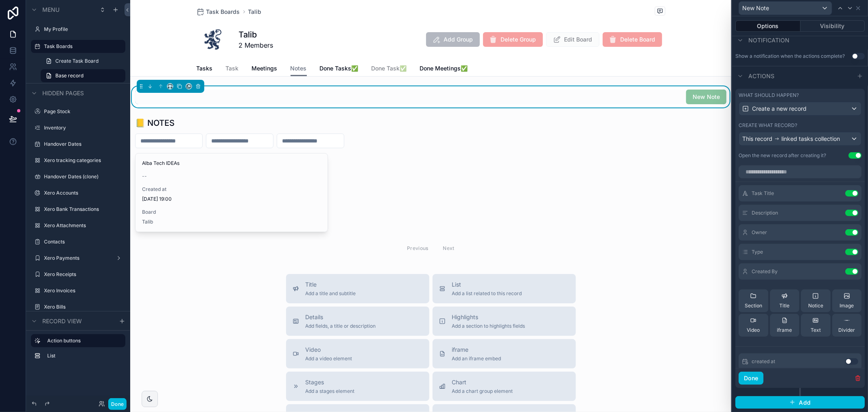  Describe the element at coordinates (51, 10) in the screenshot. I see `span: Menu` at that location.